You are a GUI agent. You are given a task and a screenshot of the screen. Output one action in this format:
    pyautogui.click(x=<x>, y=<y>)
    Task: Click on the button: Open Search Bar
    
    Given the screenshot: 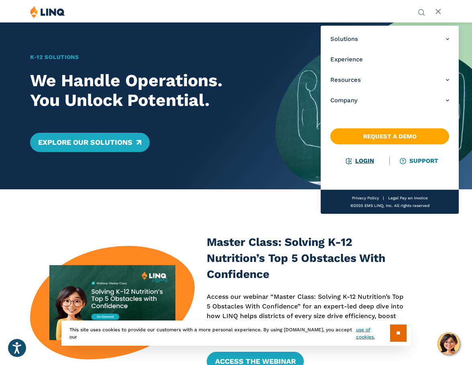 What is the action you would take?
    pyautogui.click(x=421, y=12)
    